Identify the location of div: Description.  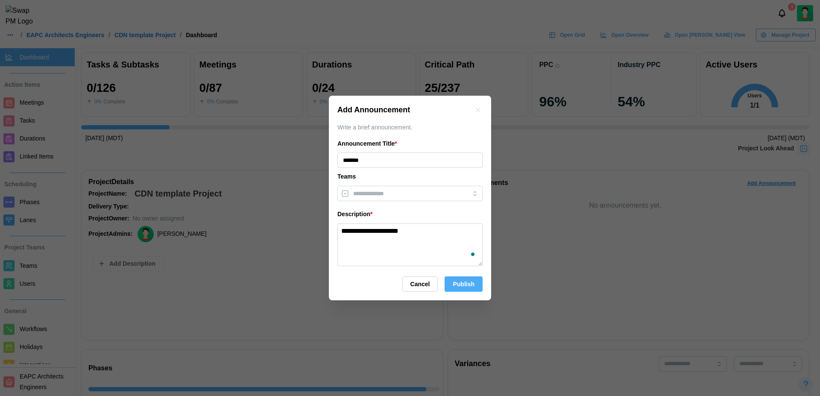
(410, 214).